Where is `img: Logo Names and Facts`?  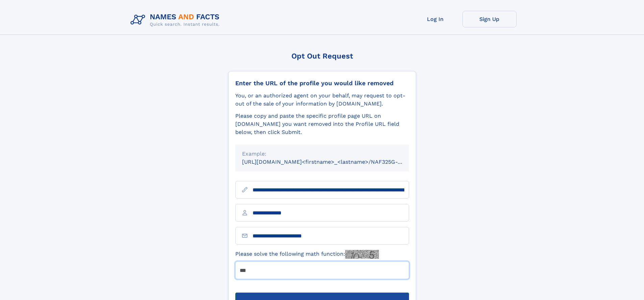 img: Logo Names and Facts is located at coordinates (176, 20).